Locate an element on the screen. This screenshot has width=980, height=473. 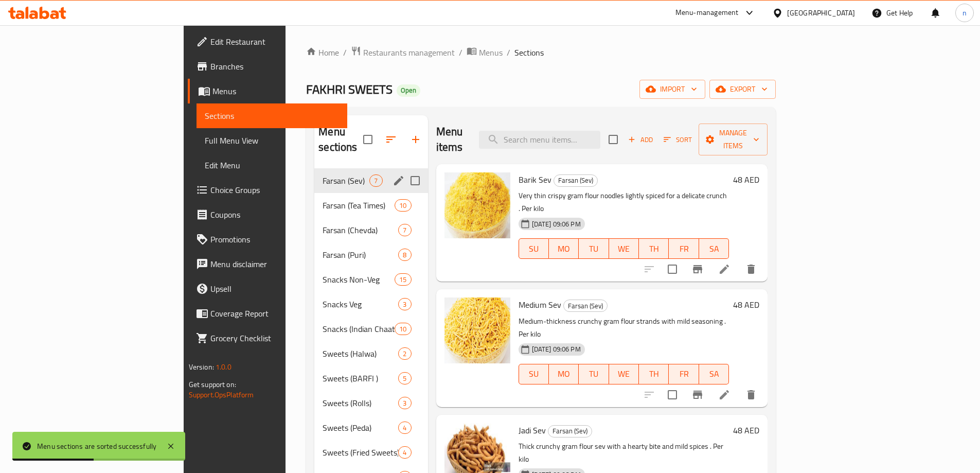
button: SU is located at coordinates (534, 249).